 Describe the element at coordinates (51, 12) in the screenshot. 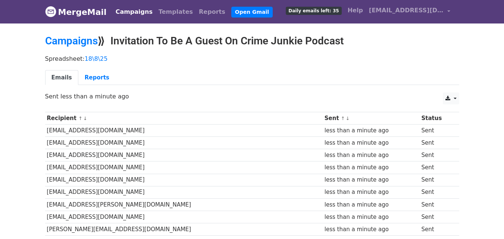

I see `img: MergeMail logo` at that location.